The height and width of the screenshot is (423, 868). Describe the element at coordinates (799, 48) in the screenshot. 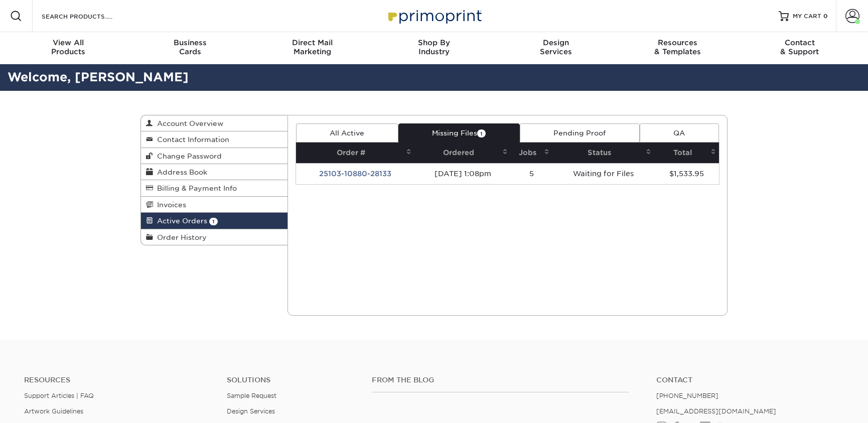

I see `a: Contact& Support` at that location.